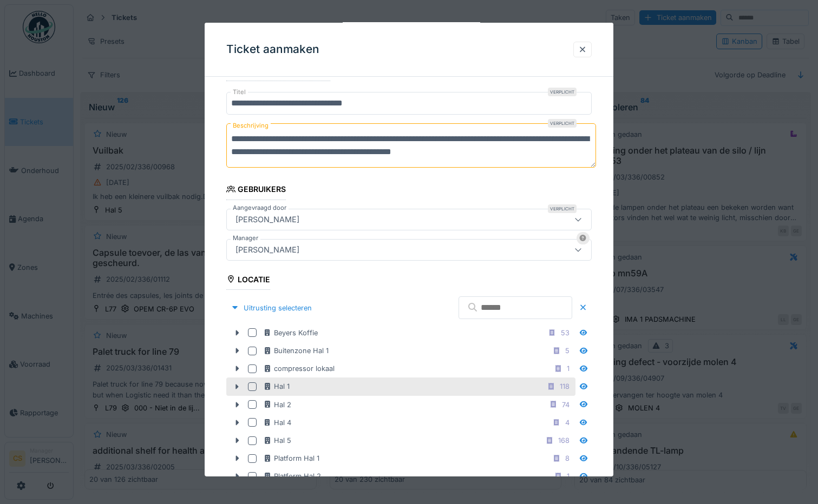 Image resolution: width=818 pixels, height=504 pixels. Describe the element at coordinates (567, 458) in the screenshot. I see `div: 8` at that location.